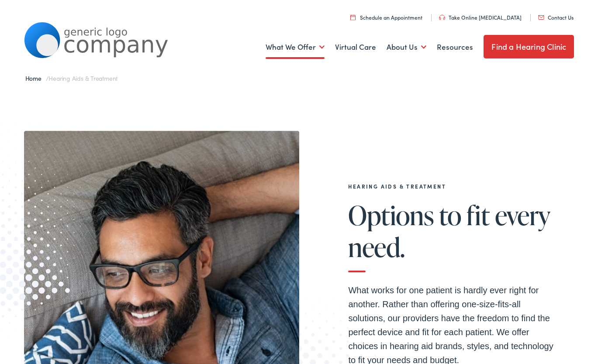 The height and width of the screenshot is (364, 598). I want to click on a: Resources, so click(455, 47).